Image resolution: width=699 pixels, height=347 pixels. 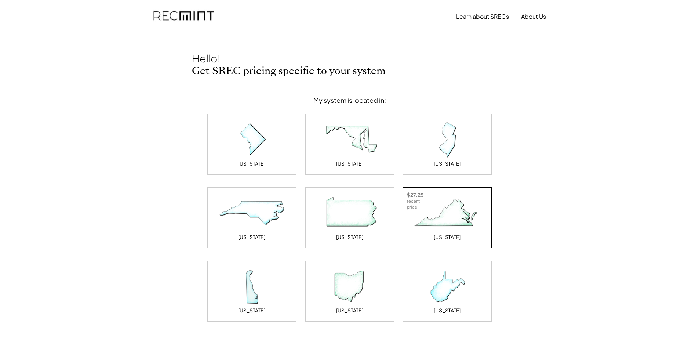 I want to click on button: Learn about SRECs, so click(x=483, y=17).